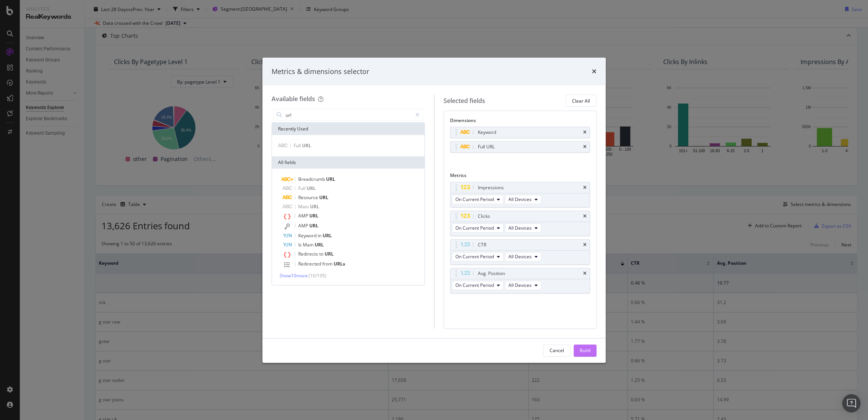  What do you see at coordinates (581, 101) in the screenshot?
I see `button: Clear All` at bounding box center [581, 101].